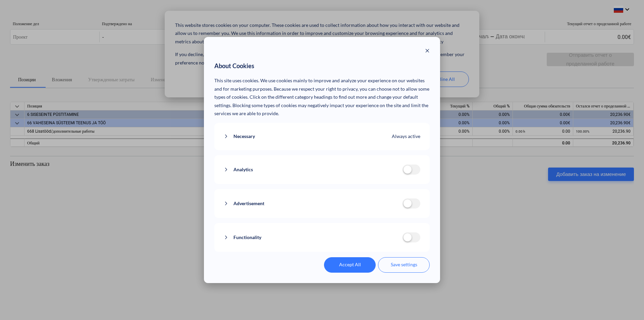 Image resolution: width=644 pixels, height=320 pixels. What do you see at coordinates (244, 137) in the screenshot?
I see `span: Necessary` at bounding box center [244, 137].